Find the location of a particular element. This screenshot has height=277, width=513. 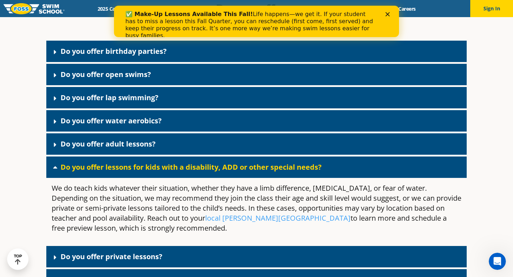

div: Do you offer open swims? is located at coordinates (257, 75).